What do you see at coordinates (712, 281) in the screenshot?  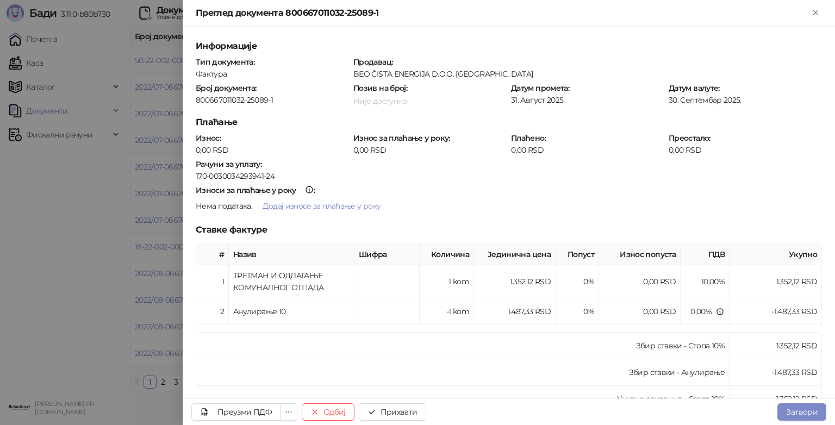 I see `span: 10,00 %` at bounding box center [712, 281].